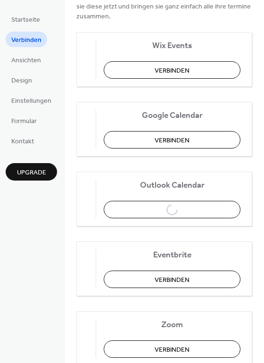 The image size is (264, 363). What do you see at coordinates (22, 81) in the screenshot?
I see `span: Design` at bounding box center [22, 81].